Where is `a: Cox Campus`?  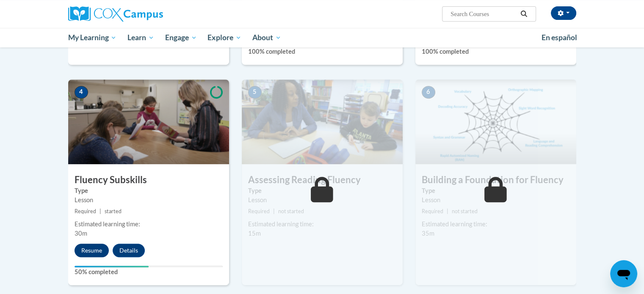 a: Cox Campus is located at coordinates (149, 14).